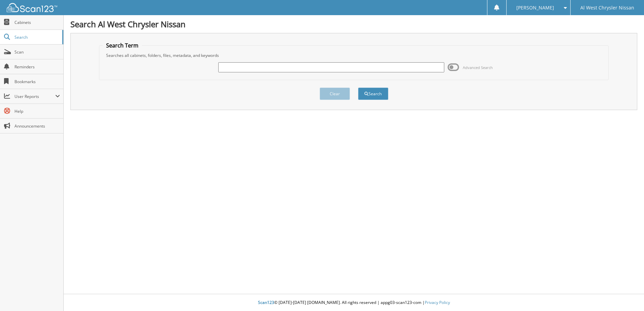  I want to click on span: Announcements, so click(37, 126).